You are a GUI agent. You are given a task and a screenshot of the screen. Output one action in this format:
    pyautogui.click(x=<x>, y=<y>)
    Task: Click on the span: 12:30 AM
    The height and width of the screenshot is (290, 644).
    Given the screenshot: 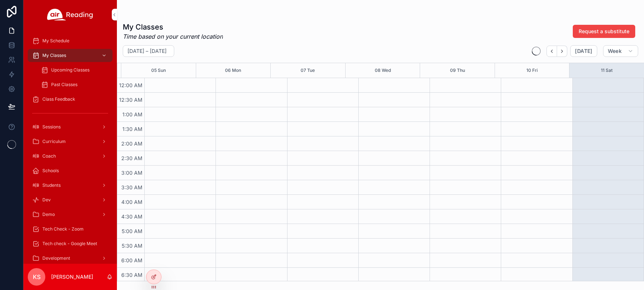 What is the action you would take?
    pyautogui.click(x=131, y=100)
    